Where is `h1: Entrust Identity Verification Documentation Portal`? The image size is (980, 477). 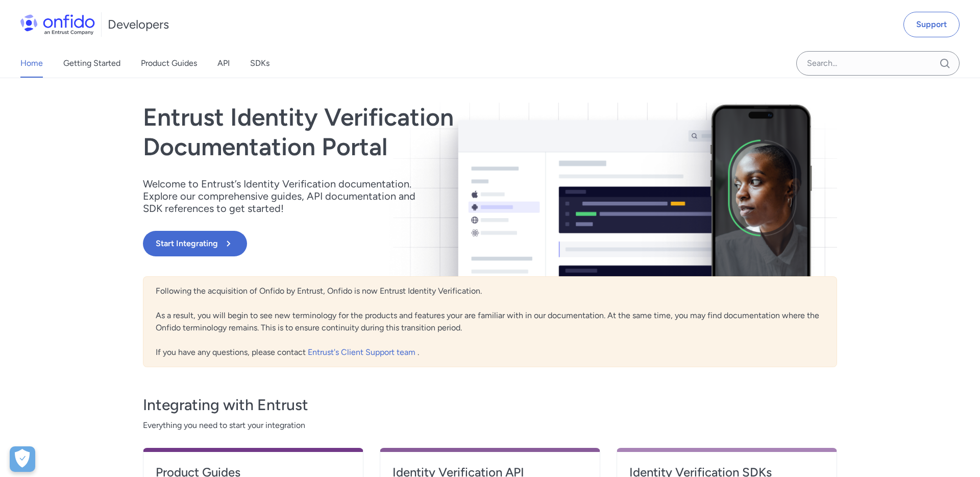
h1: Entrust Identity Verification Documentation Portal is located at coordinates (386, 132).